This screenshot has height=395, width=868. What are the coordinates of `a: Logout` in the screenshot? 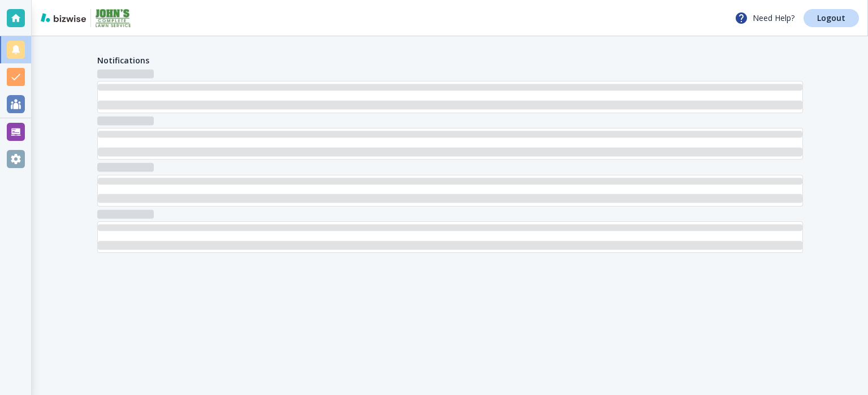 It's located at (831, 18).